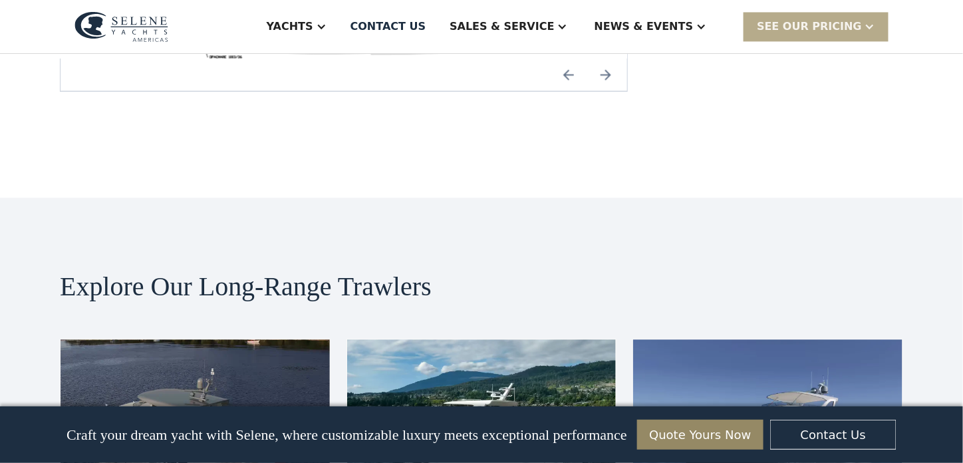  Describe the element at coordinates (121, 27) in the screenshot. I see `img: logo` at that location.